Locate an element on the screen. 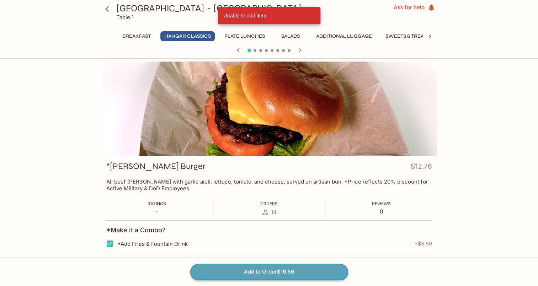 This screenshot has width=538, height=286. button: Sweets & Treats is located at coordinates (407, 36).